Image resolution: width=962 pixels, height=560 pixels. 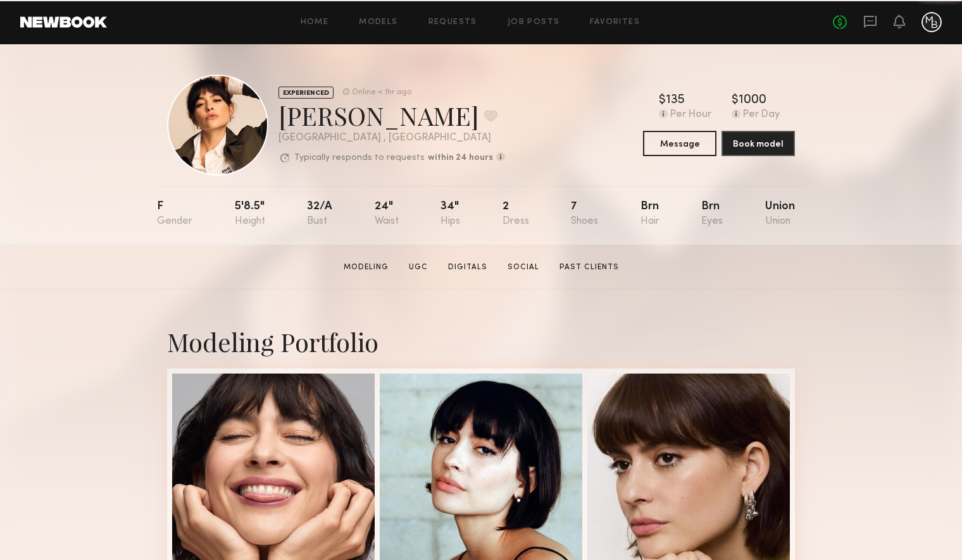 I want to click on div: EXPERIENCED, so click(x=306, y=92).